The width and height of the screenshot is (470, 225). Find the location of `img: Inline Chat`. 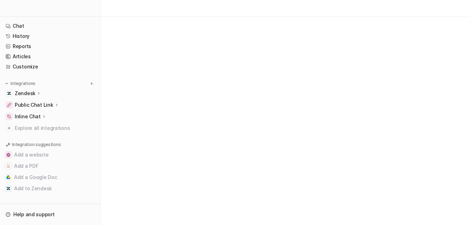

img: Inline Chat is located at coordinates (9, 117).